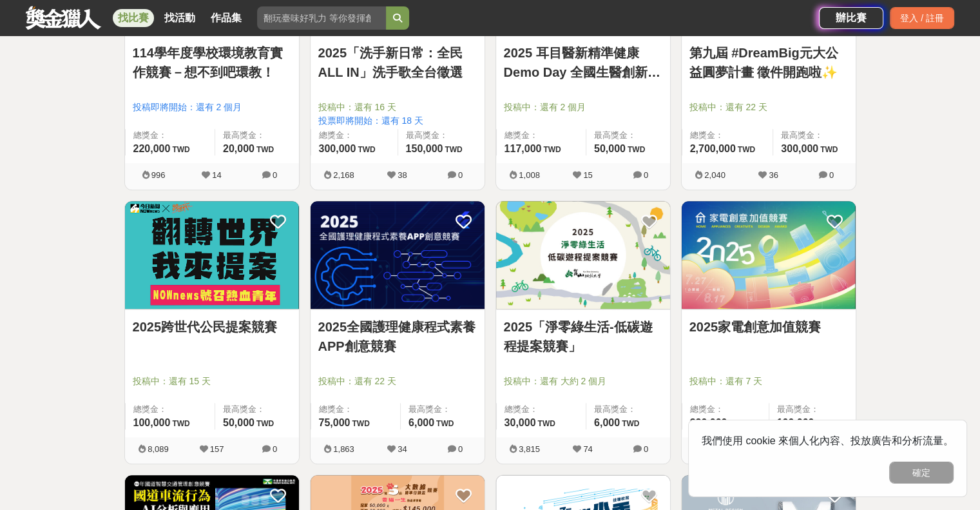 This screenshot has height=510, width=980. I want to click on span: 75,000, so click(334, 422).